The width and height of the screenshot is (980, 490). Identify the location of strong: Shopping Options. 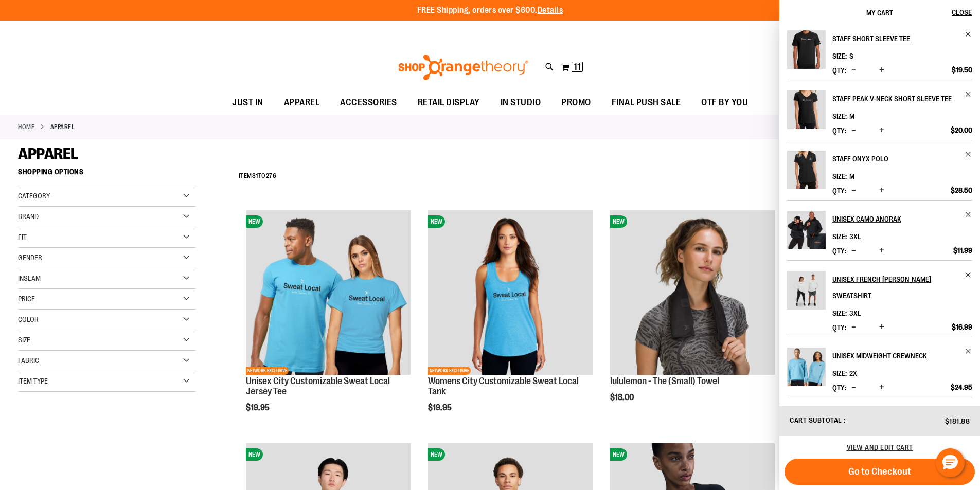
(107, 174).